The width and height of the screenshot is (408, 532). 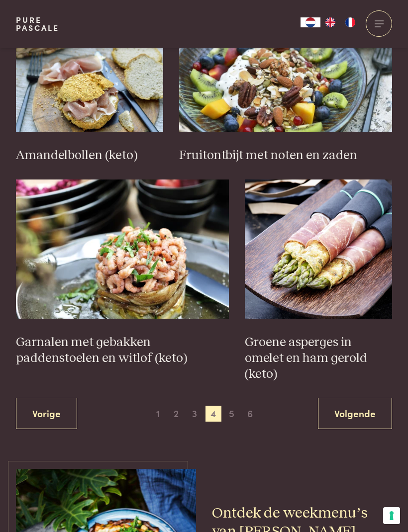 I want to click on h3: Groene asperges in omelet en ham gerold (keto), so click(x=319, y=358).